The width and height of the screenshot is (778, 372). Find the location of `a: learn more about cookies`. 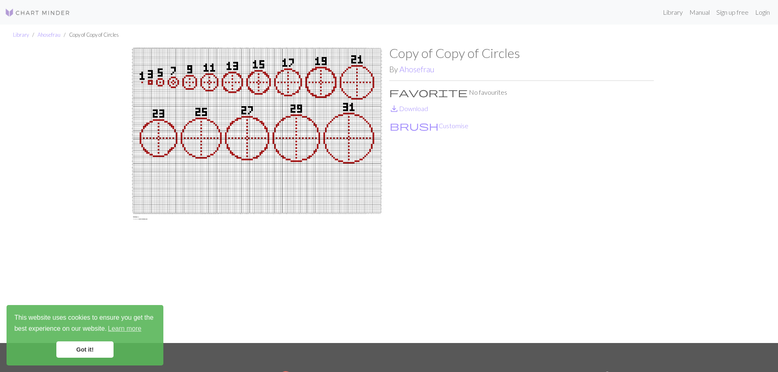

a: learn more about cookies is located at coordinates (125, 329).